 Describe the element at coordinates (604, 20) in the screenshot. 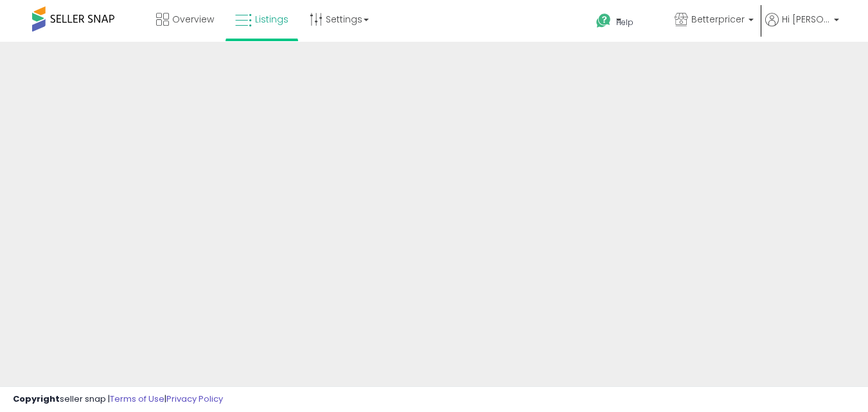

I see `i: Get Help` at that location.